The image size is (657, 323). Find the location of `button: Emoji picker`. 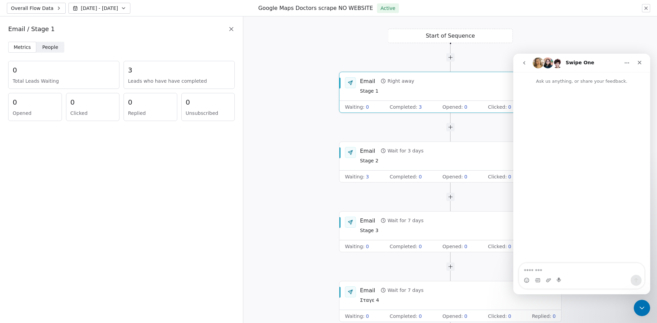

button: Emoji picker is located at coordinates (13, 227).